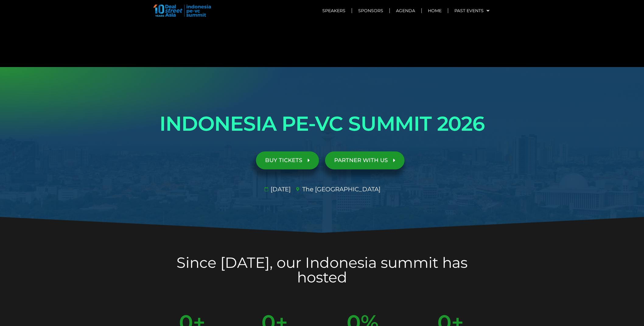 The height and width of the screenshot is (326, 644). I want to click on a: Sponsors, so click(371, 11).